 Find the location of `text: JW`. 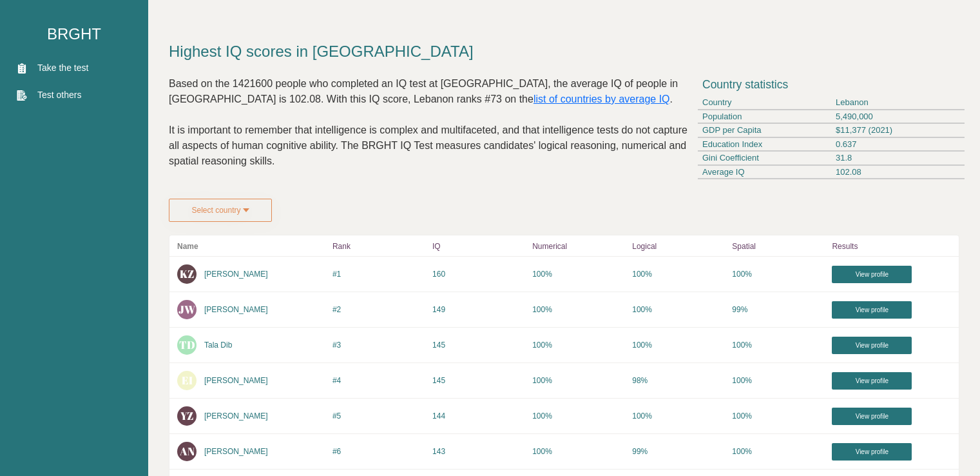

text: JW is located at coordinates (187, 309).